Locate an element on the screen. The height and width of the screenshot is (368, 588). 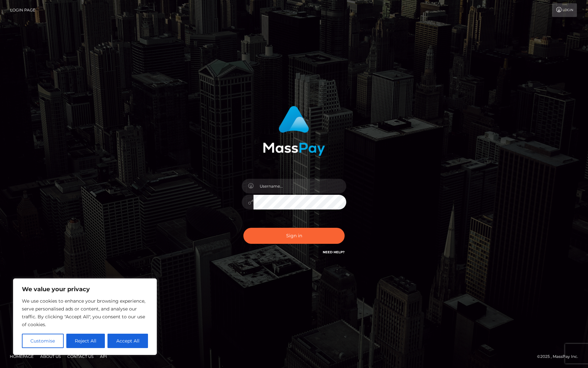
a: Login Page is located at coordinates (23, 10).